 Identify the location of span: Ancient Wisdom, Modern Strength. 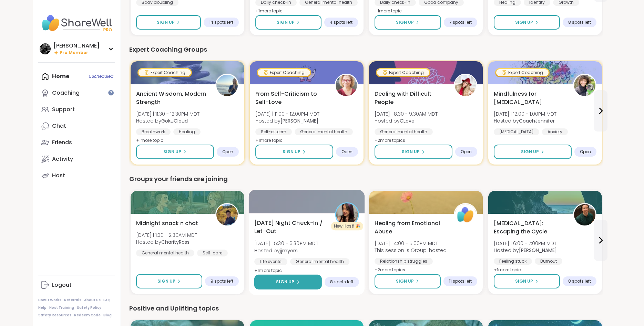
(172, 98).